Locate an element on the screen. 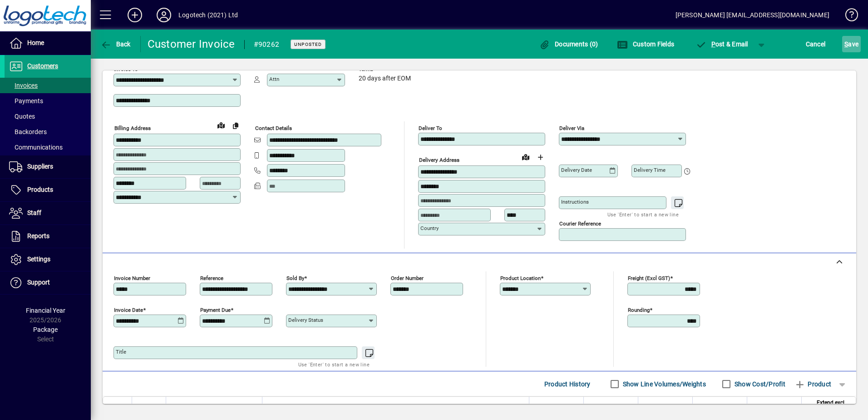 The height and width of the screenshot is (420, 868). a: Staff is located at coordinates (48, 213).